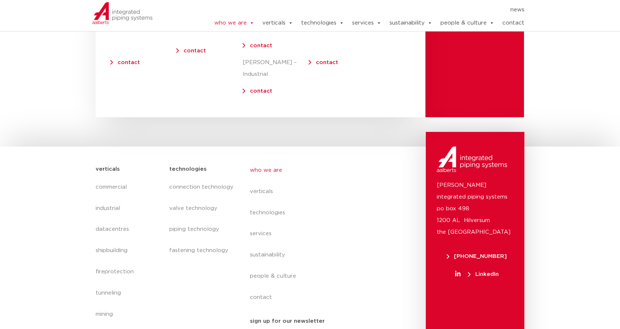  I want to click on a: datacentres, so click(129, 229).